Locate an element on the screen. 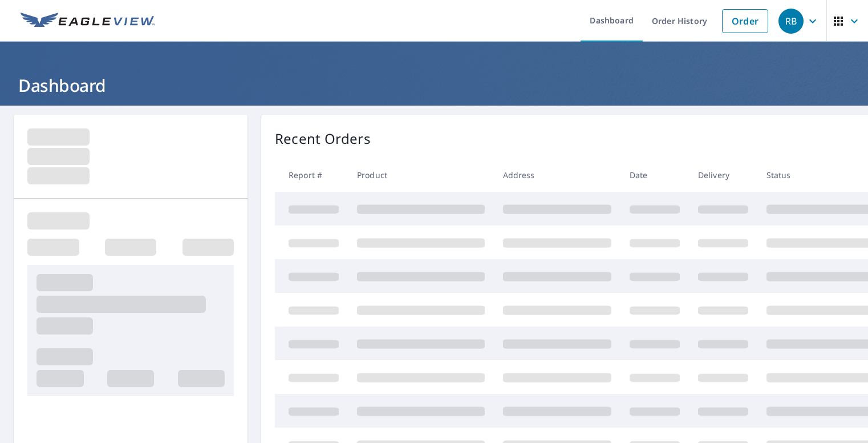 The height and width of the screenshot is (443, 868). a: Order is located at coordinates (745, 21).